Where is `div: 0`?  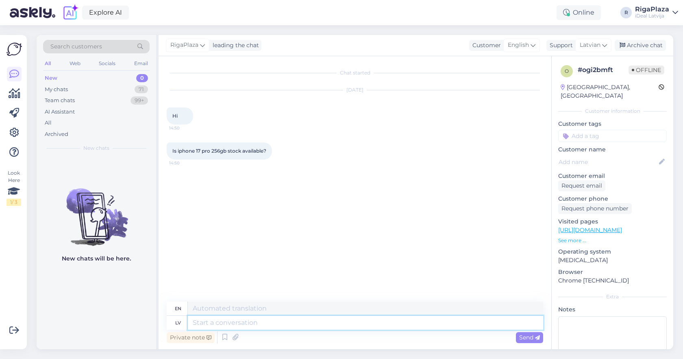
div: 0 is located at coordinates (142, 78).